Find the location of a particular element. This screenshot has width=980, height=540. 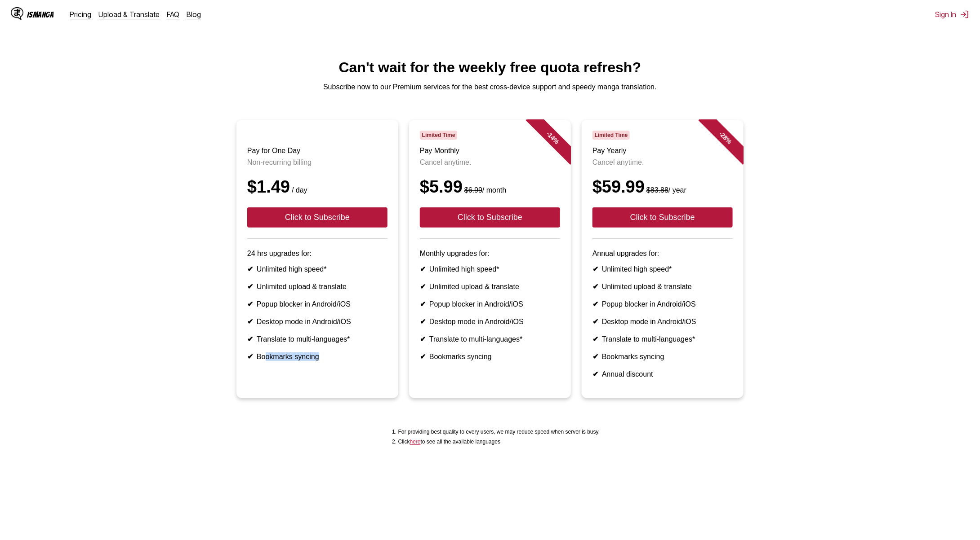

a: Blog is located at coordinates (194, 14).